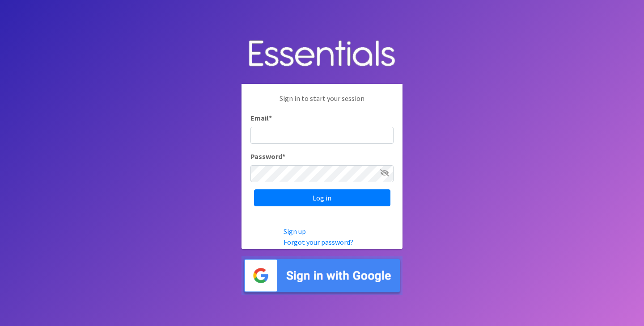 The height and width of the screenshot is (326, 644). What do you see at coordinates (322, 275) in the screenshot?
I see `img: Sign in with Google` at bounding box center [322, 275].